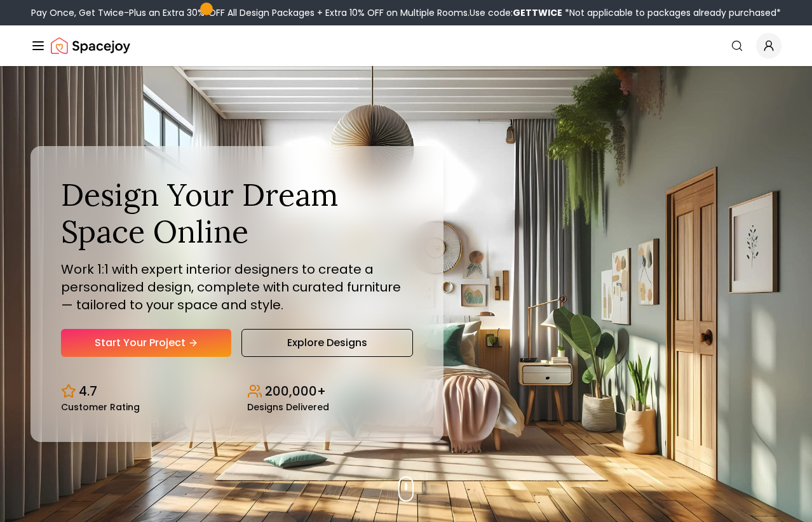 The height and width of the screenshot is (522, 812). What do you see at coordinates (237, 287) in the screenshot?
I see `p: Work 1:1 with expert interior designers to create a personalized design, complete with curated fu...` at bounding box center [237, 287].